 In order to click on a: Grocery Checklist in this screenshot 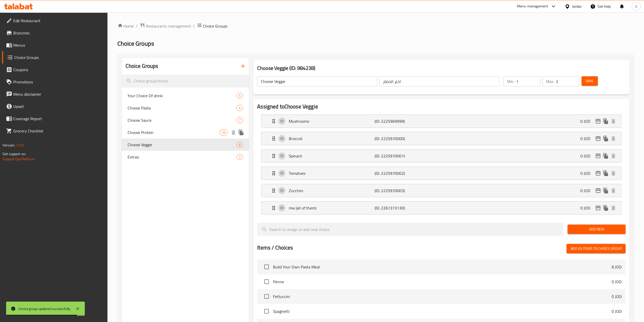, I will do `click(55, 131)`.